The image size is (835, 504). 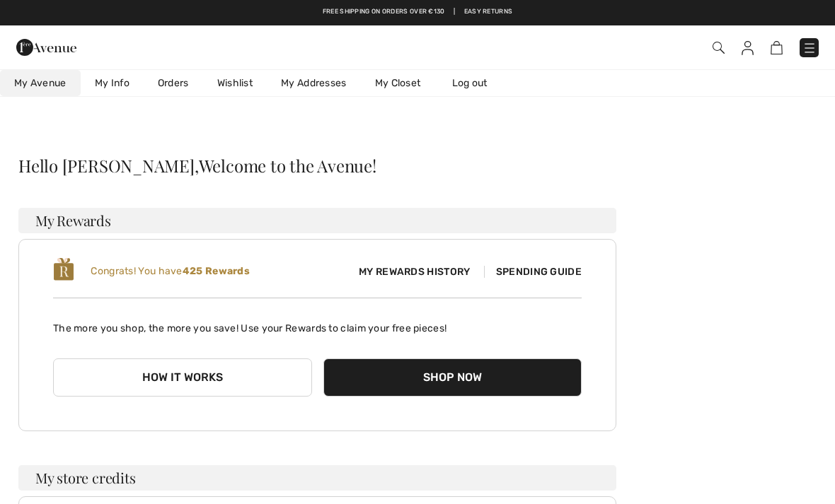 I want to click on a: Easy Returns, so click(x=488, y=12).